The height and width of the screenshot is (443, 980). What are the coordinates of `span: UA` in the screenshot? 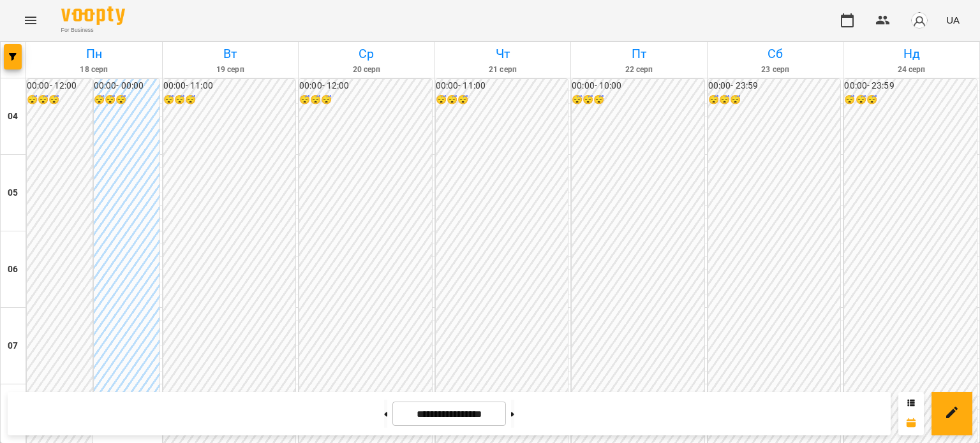 It's located at (953, 19).